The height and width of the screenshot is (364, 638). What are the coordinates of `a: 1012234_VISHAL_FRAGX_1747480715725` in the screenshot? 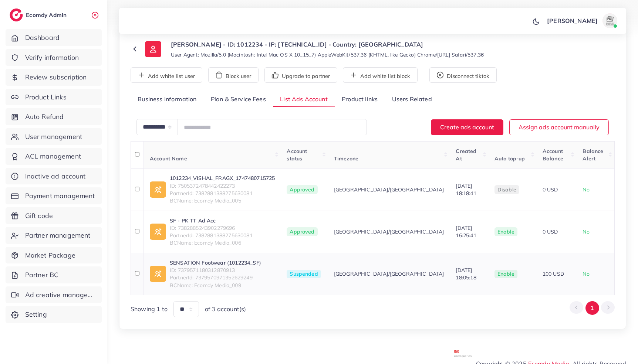 It's located at (222, 178).